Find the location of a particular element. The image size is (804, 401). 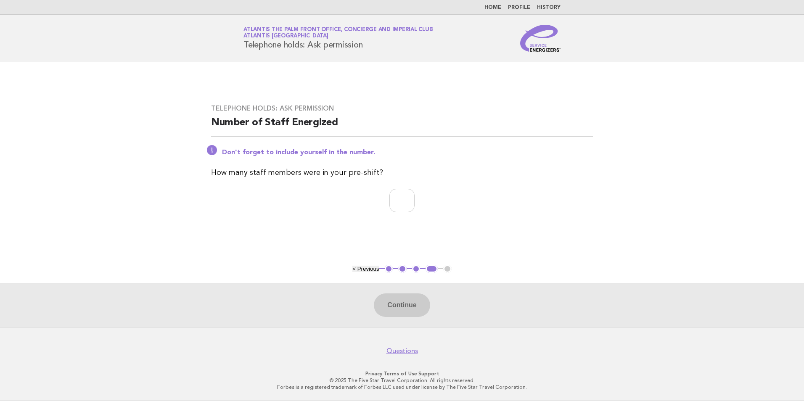

button: 4 is located at coordinates (431, 269).